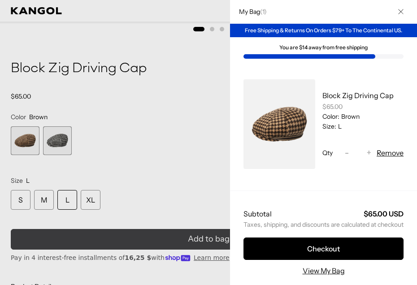 The width and height of the screenshot is (417, 285). Describe the element at coordinates (323, 30) in the screenshot. I see `div: Free Shipping & Returns On Orders $79+ To The Continental US.` at that location.